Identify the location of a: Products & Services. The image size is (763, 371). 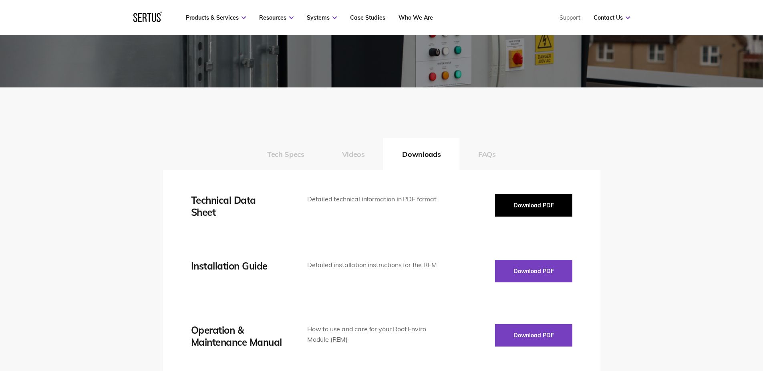
(216, 18).